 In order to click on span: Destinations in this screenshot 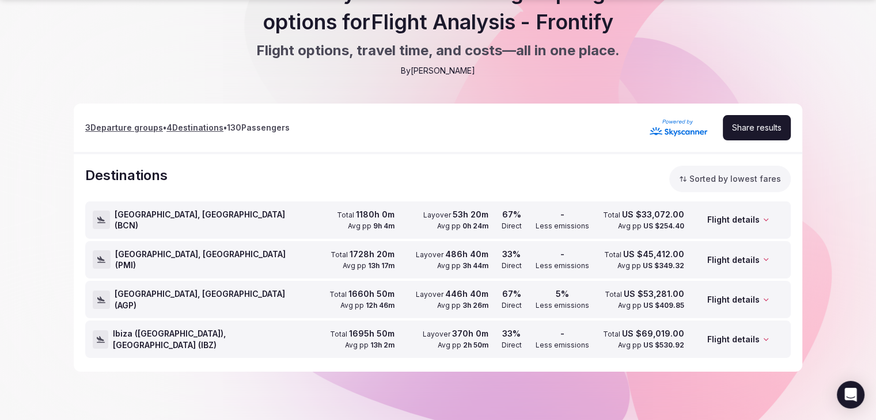, I will do `click(126, 179)`.